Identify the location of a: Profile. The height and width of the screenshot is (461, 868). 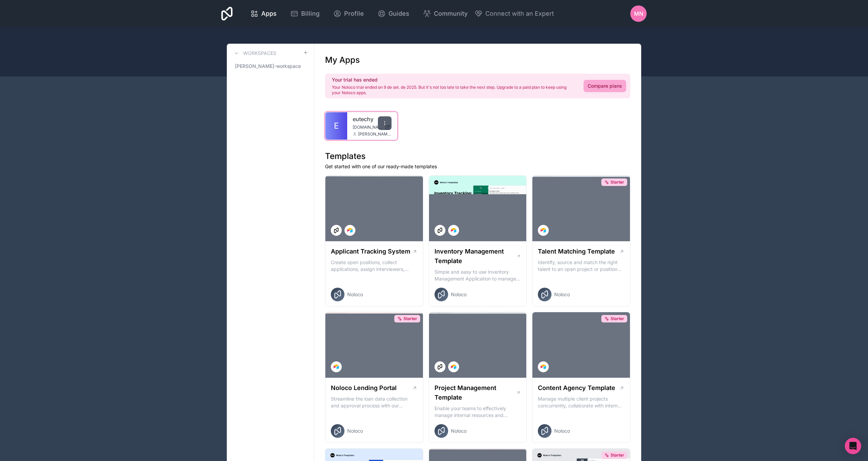
(348, 14).